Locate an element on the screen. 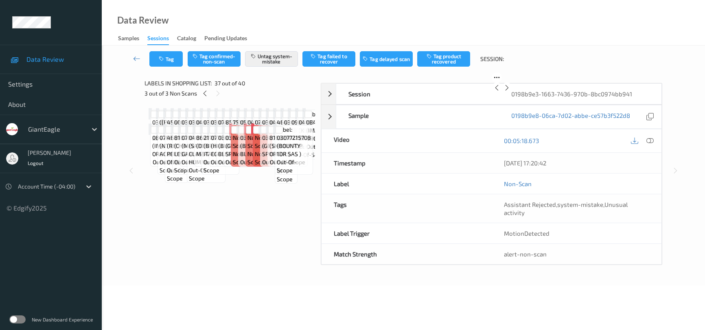 This screenshot has height=330, width=705. div: 3 out of 3 Non Scans is located at coordinates (230, 93).